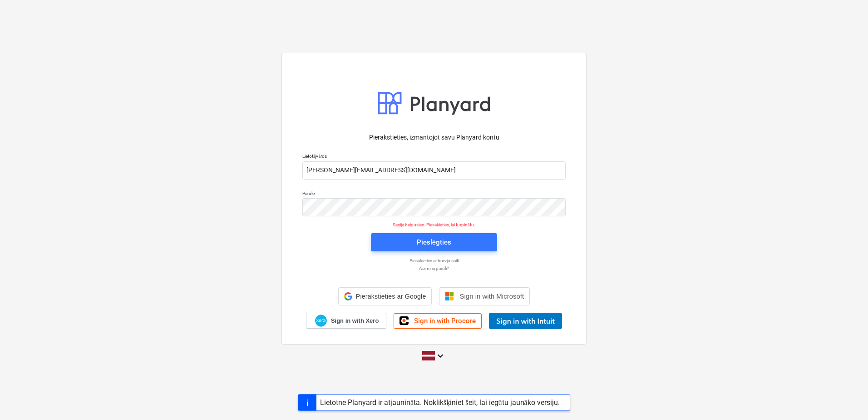 The width and height of the screenshot is (868, 420). Describe the element at coordinates (434, 171) in the screenshot. I see `input: Lietotājvārds` at that location.